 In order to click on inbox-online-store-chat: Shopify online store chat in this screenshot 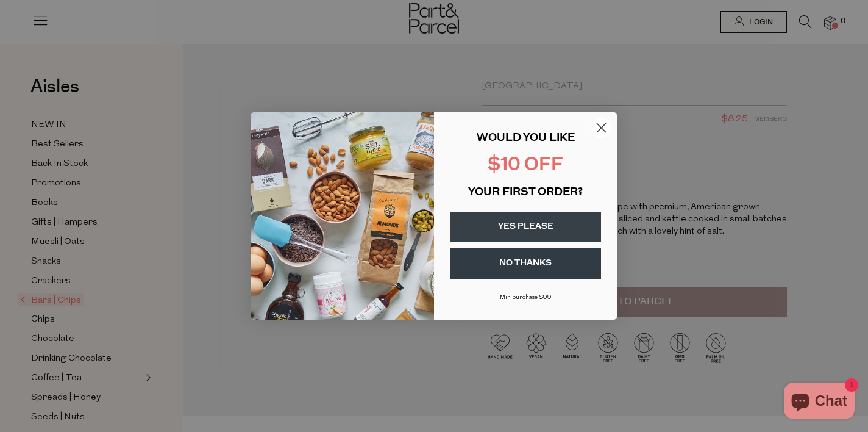, I will do `click(820, 402)`.